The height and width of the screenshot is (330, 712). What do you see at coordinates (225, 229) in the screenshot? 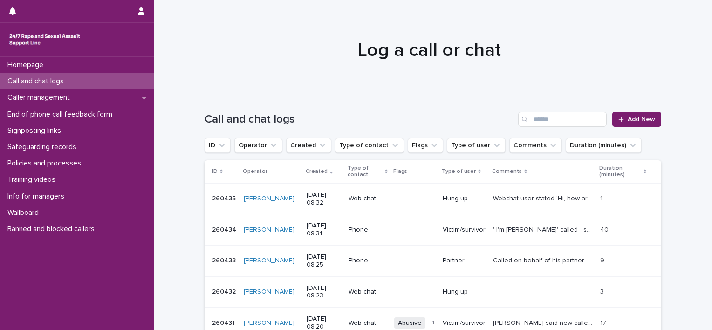
I see `p: 260434` at bounding box center [225, 229].